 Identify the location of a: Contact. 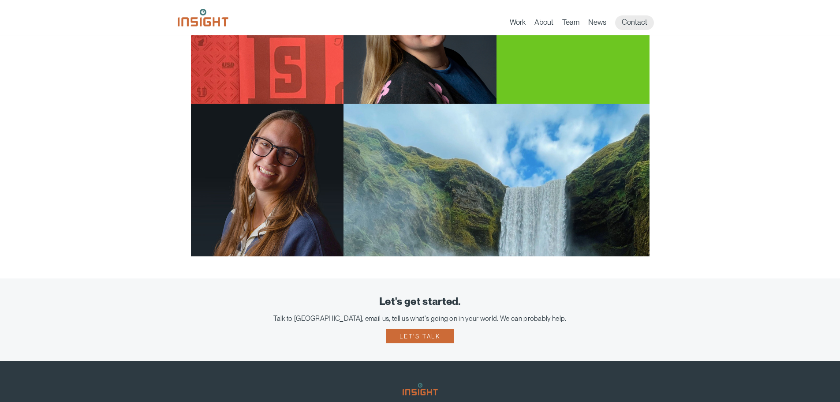
(634, 22).